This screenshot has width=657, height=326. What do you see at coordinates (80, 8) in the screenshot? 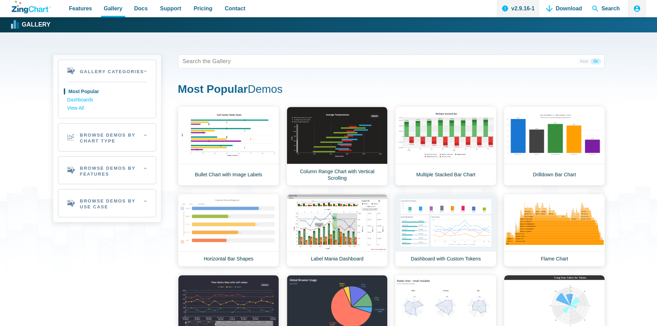
I see `span: Features` at bounding box center [80, 8].